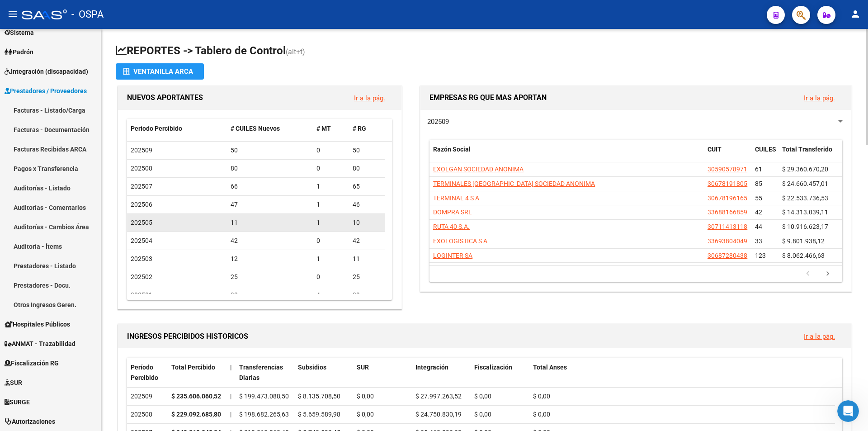 This screenshot has width=868, height=431. What do you see at coordinates (196, 397) in the screenshot?
I see `strong: $ 235.606.060,52` at bounding box center [196, 397].